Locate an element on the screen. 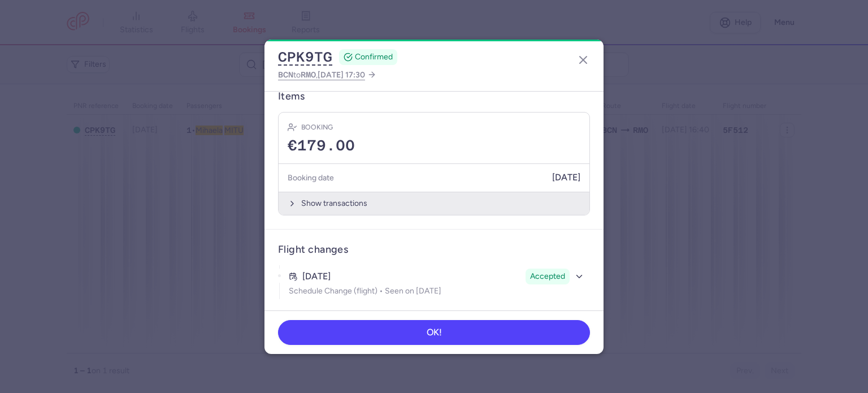 The height and width of the screenshot is (393, 868). button: OK! is located at coordinates (434, 332).